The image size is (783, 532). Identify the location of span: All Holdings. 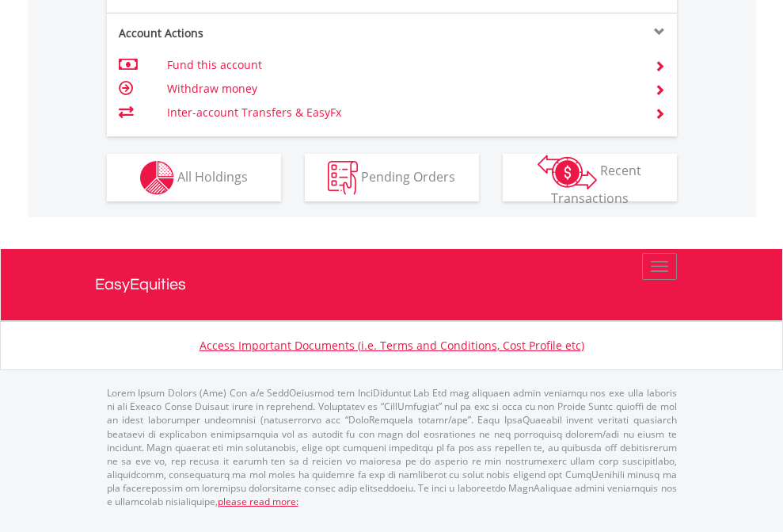
(213, 176).